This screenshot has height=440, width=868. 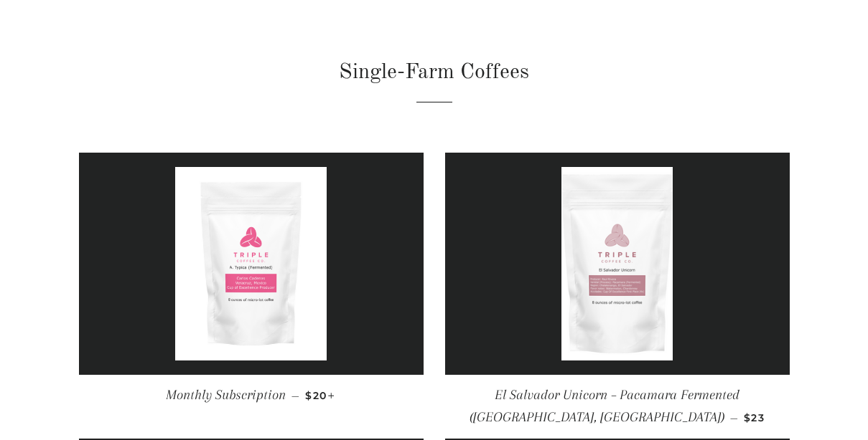 I want to click on img: Monthly Subscription, so click(x=250, y=264).